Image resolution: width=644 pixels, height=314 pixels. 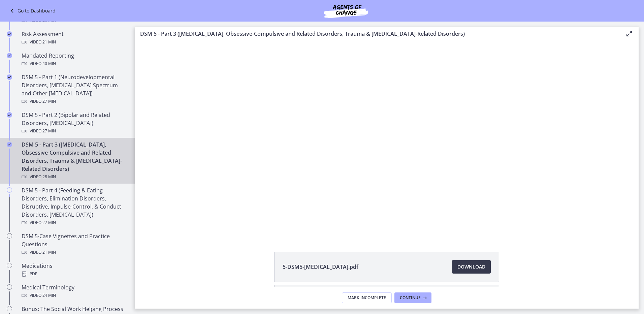 What do you see at coordinates (346, 11) in the screenshot?
I see `img: Agents of Change Social Work Test Prep` at bounding box center [346, 11].